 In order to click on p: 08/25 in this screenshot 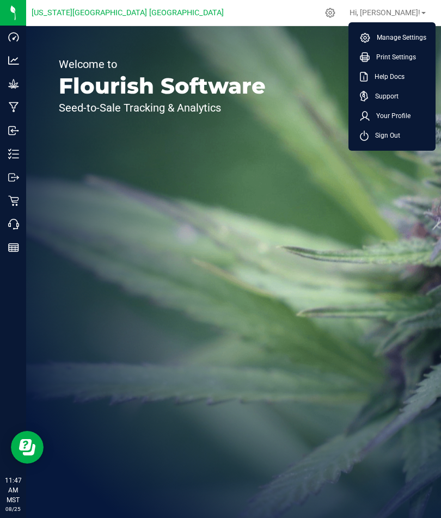, I will do `click(13, 509)`.